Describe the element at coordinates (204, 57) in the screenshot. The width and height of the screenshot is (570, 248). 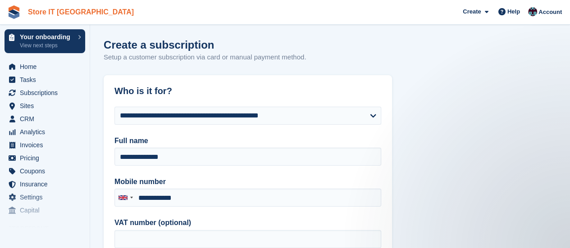
I see `p: Setup a customer subscription via card or manual payment method.` at that location.